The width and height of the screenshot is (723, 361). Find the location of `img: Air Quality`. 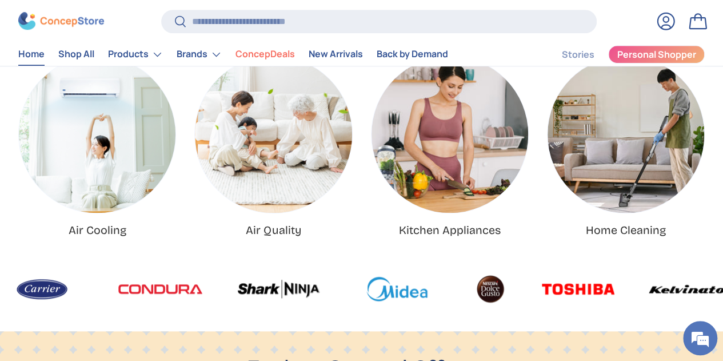

img: Air Quality is located at coordinates (273, 134).